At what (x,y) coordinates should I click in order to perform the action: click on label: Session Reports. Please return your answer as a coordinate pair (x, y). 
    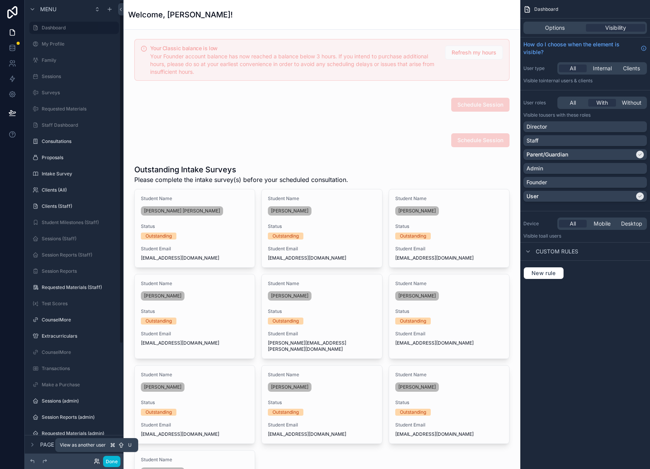
    Looking at the image, I should click on (80, 271).